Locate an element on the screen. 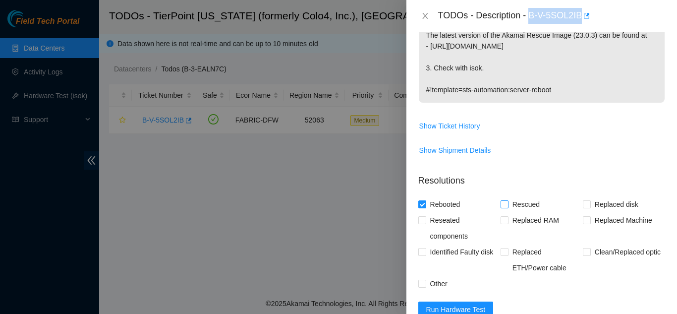 The image size is (677, 314). button: Show Shipment Details is located at coordinates (455, 150).